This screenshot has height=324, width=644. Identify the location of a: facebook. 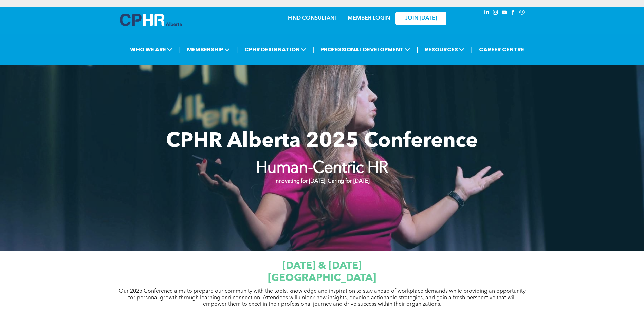
(513, 13).